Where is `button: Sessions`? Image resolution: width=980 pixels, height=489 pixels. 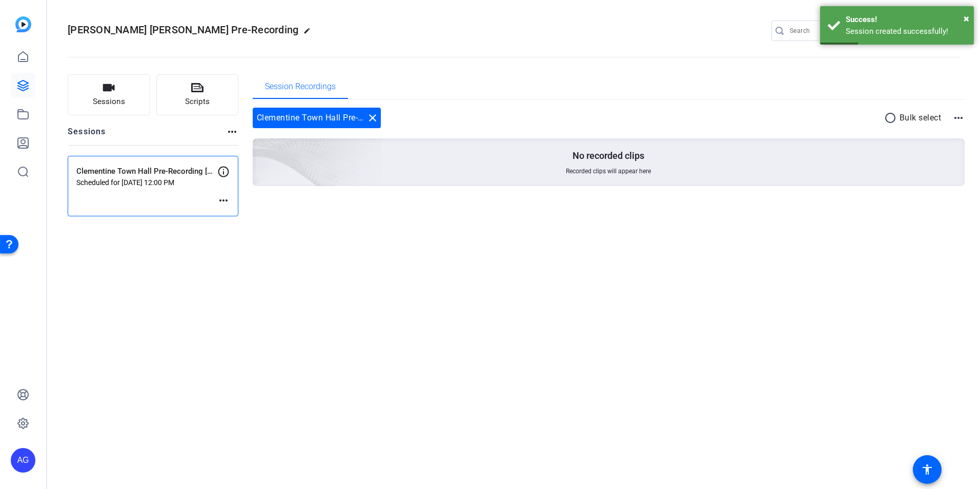 button: Sessions is located at coordinates (109, 95).